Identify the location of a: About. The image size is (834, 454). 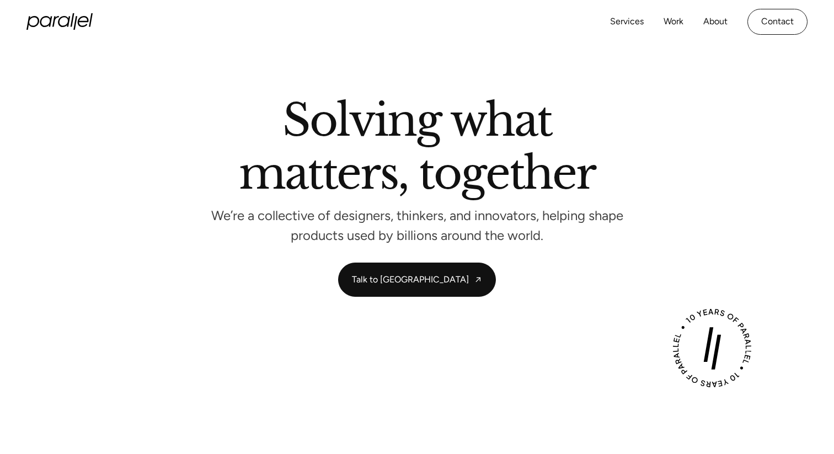
(715, 22).